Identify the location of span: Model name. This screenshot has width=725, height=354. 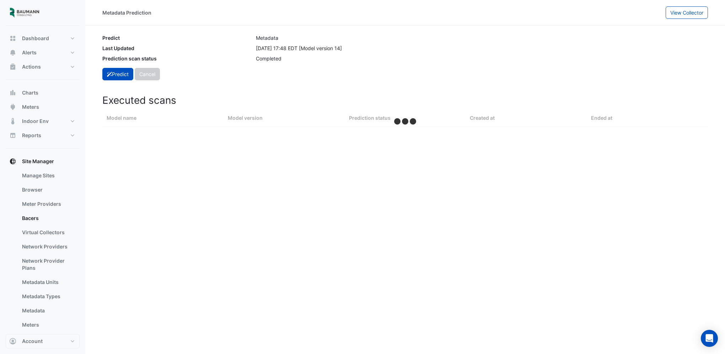
(122, 118).